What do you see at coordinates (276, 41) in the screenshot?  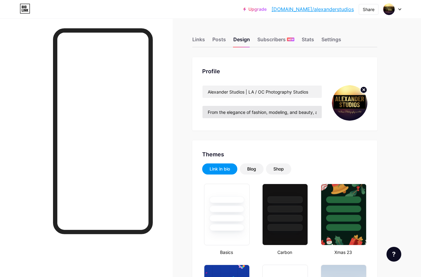 I see `div: Subscribers` at bounding box center [276, 41].